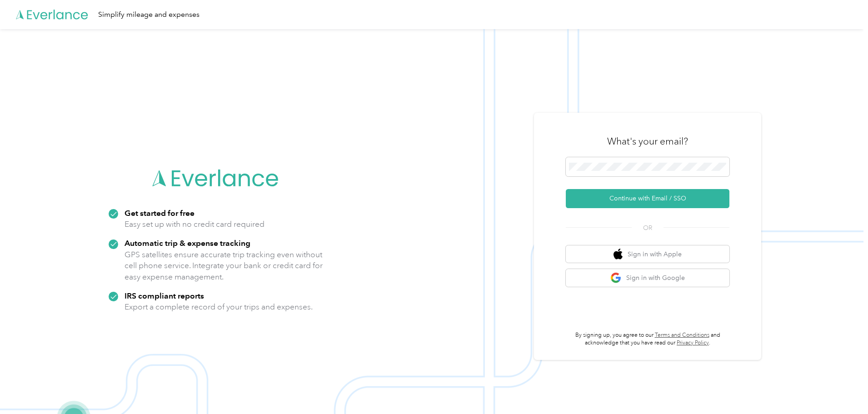 The width and height of the screenshot is (868, 414). What do you see at coordinates (618, 254) in the screenshot?
I see `img: apple logo` at bounding box center [618, 254].